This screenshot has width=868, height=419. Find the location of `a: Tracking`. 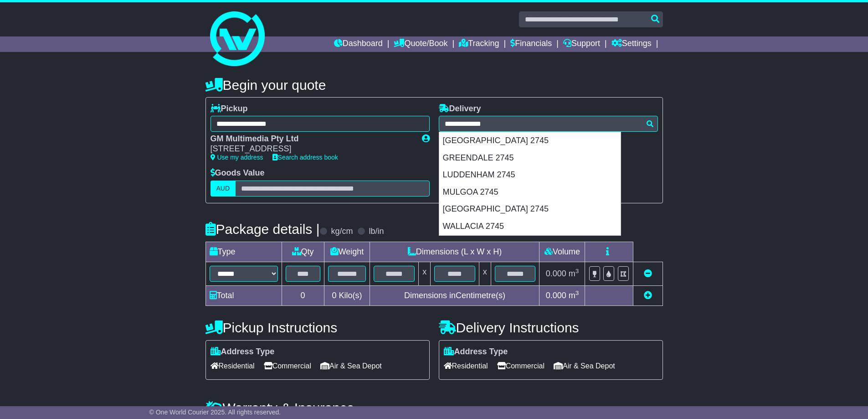

a: Tracking is located at coordinates (479, 44).